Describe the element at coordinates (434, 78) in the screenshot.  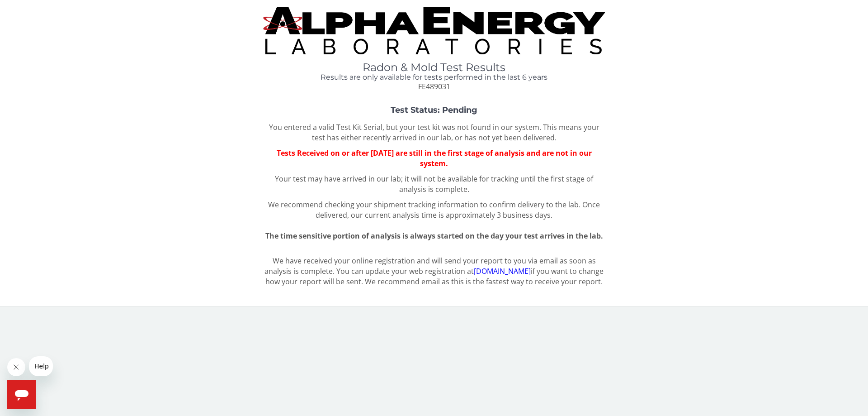
I see `h4: Results are only available for tests performed in the last 6 years` at that location.